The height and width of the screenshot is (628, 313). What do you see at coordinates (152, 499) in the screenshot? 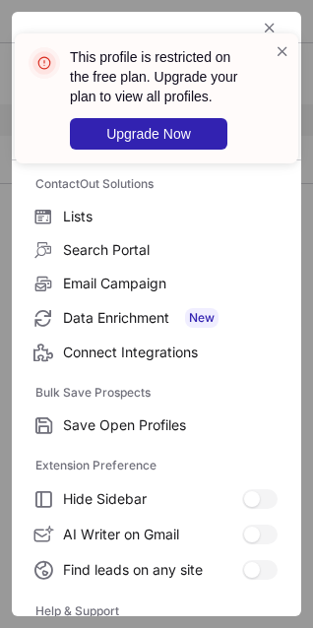
I see `span: Hide Sidebar` at bounding box center [152, 499].